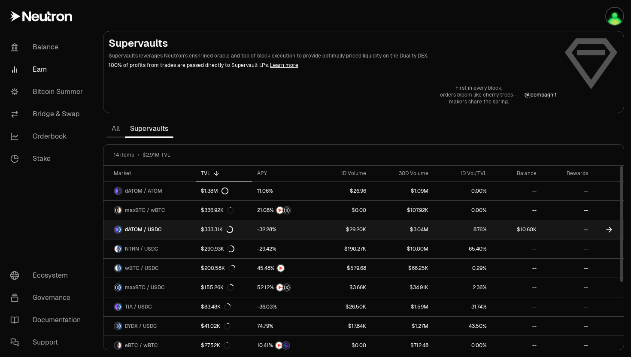  What do you see at coordinates (218, 249) in the screenshot?
I see `div: $290.93K` at bounding box center [218, 249].